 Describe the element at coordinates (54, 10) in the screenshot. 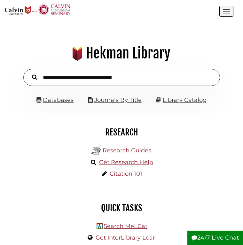

I see `img: Calvin Theological Seminary` at that location.